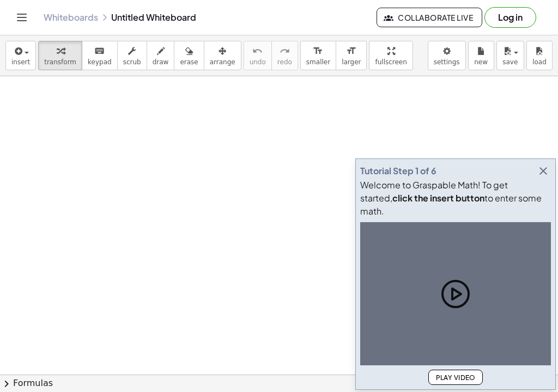 Image resolution: width=558 pixels, height=392 pixels. Describe the element at coordinates (391, 62) in the screenshot. I see `span: fullscreen` at that location.